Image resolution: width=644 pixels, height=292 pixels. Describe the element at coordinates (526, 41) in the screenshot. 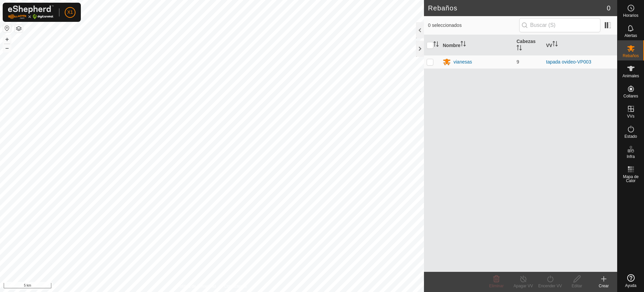

I see `font: Cabezas` at that location.